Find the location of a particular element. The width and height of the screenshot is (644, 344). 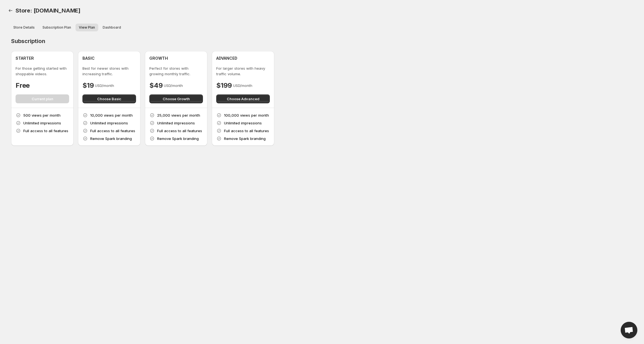

h4: Free is located at coordinates (22, 86).